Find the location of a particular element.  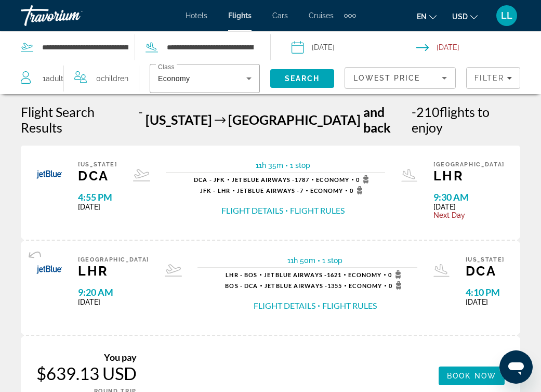

span: LHR - BOS is located at coordinates (241, 274).